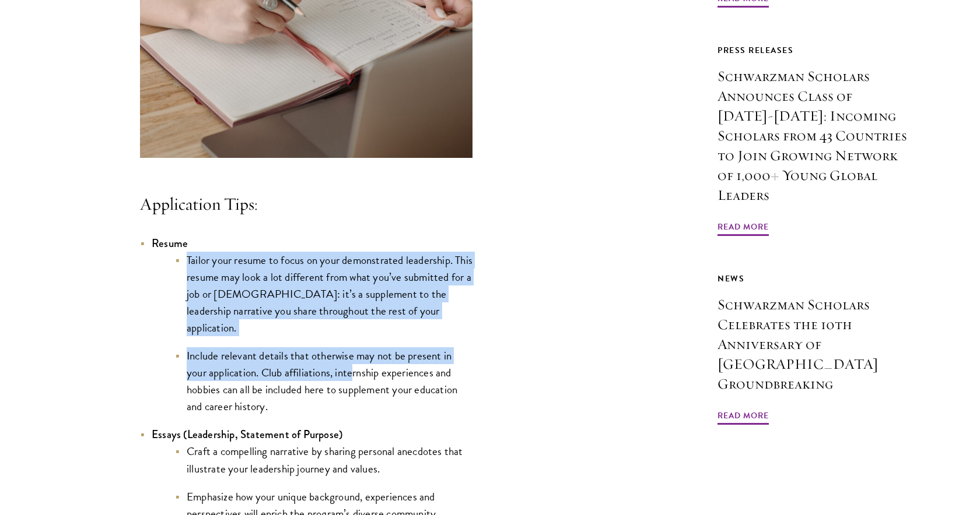 This screenshot has width=980, height=515. Describe the element at coordinates (306, 204) in the screenshot. I see `h4: Application Tips:` at that location.